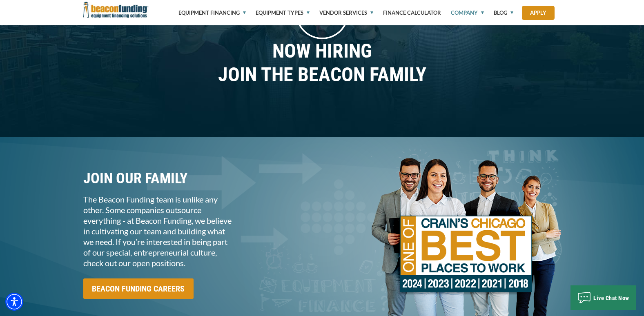 This screenshot has width=644, height=316. Describe the element at coordinates (116, 10) in the screenshot. I see `img: Beacon Funding Corporation` at that location.